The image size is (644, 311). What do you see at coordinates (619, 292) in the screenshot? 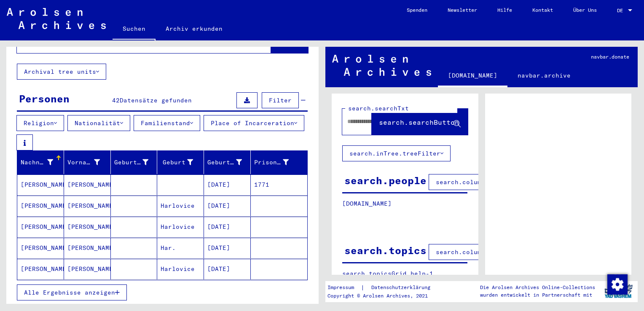
I see `img: yv_logo.png` at bounding box center [619, 292].